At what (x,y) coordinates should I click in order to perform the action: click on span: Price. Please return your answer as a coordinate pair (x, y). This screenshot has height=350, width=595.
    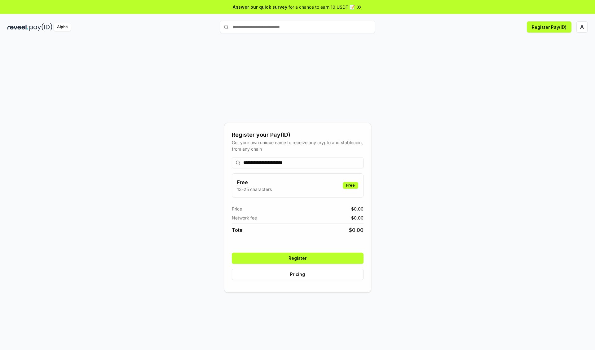
    Looking at the image, I should click on (237, 208).